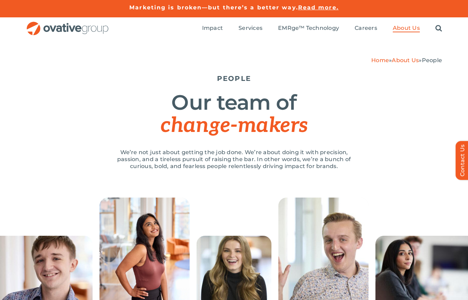  I want to click on a: Read more., so click(318, 7).